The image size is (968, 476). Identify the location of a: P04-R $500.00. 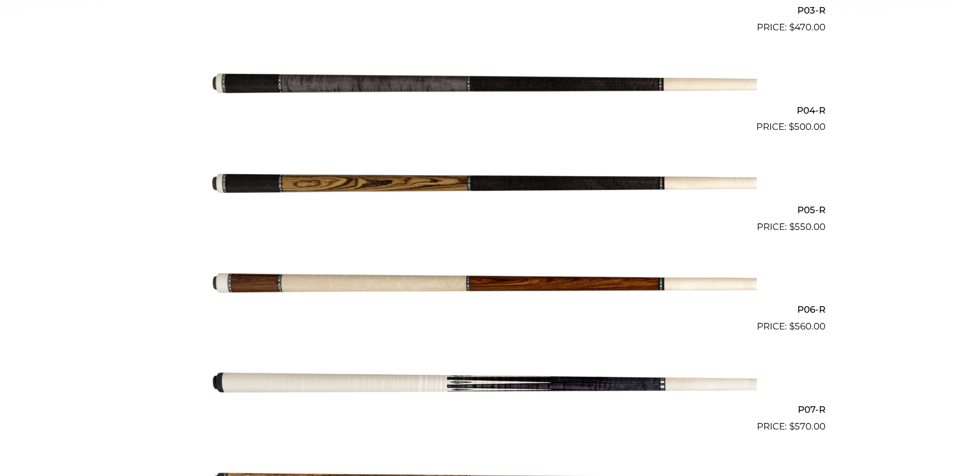
(484, 86).